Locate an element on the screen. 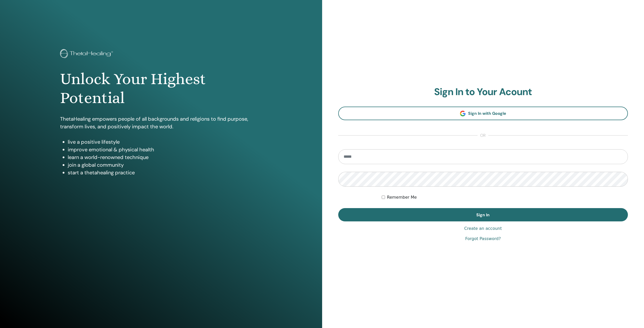  a: Sign In with Google is located at coordinates (483, 113).